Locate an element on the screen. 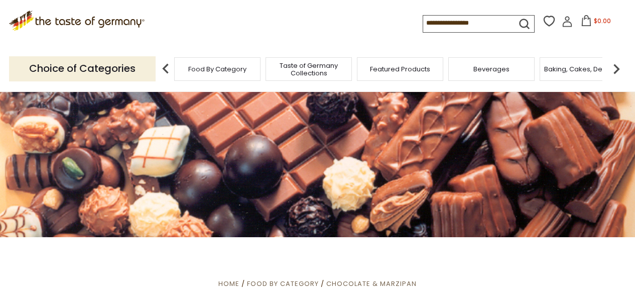  span: Home is located at coordinates (229, 283).